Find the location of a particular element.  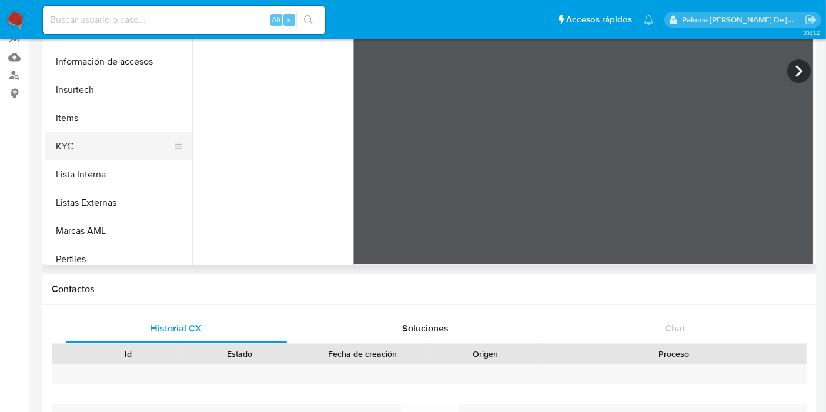

div: Proceso is located at coordinates (674, 354).